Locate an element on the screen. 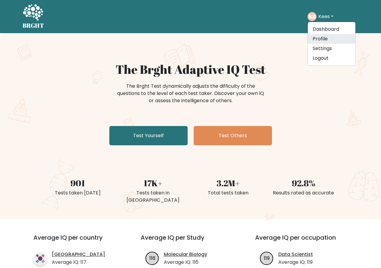 The image size is (381, 268). a: BRGHT is located at coordinates (33, 17).